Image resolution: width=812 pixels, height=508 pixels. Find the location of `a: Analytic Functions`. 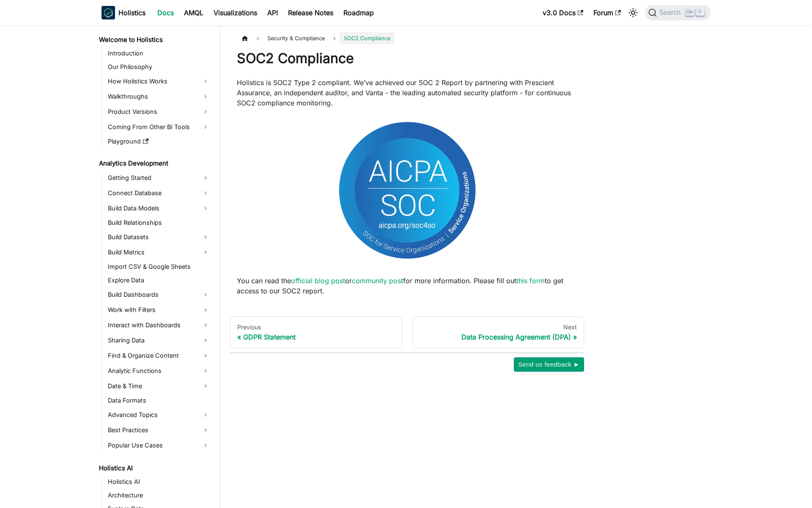

a: Analytic Functions is located at coordinates (158, 370).